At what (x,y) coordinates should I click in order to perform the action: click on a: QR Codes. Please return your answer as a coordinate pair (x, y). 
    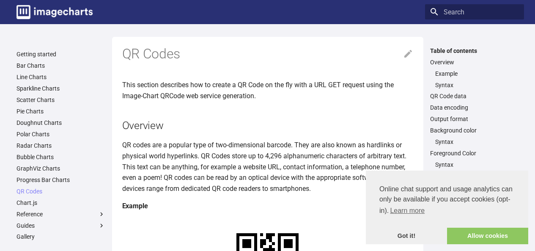
    Looking at the image, I should click on (61, 191).